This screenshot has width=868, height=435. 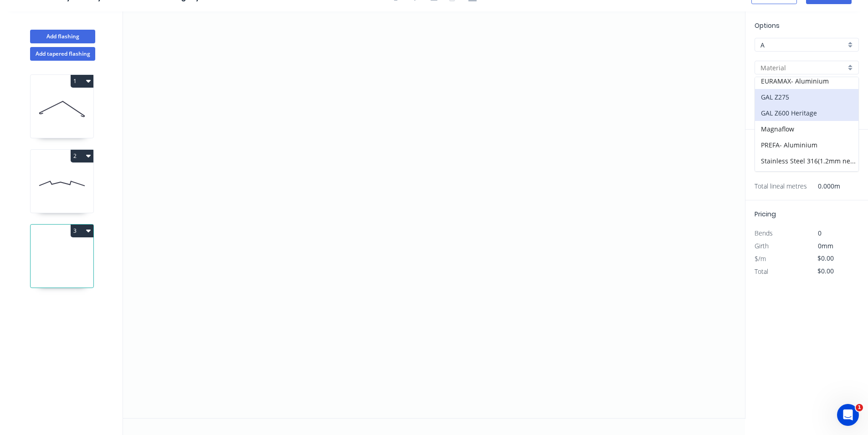 What do you see at coordinates (82, 156) in the screenshot?
I see `button: 2` at bounding box center [82, 156].